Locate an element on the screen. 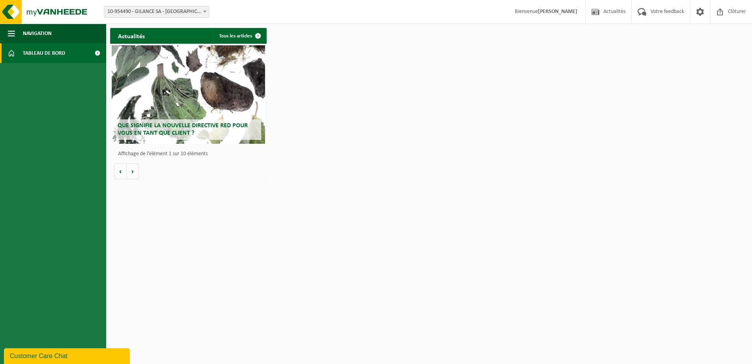 The height and width of the screenshot is (364, 752). p: Affichage de l'élément 1 sur 10 éléments is located at coordinates (190, 154).